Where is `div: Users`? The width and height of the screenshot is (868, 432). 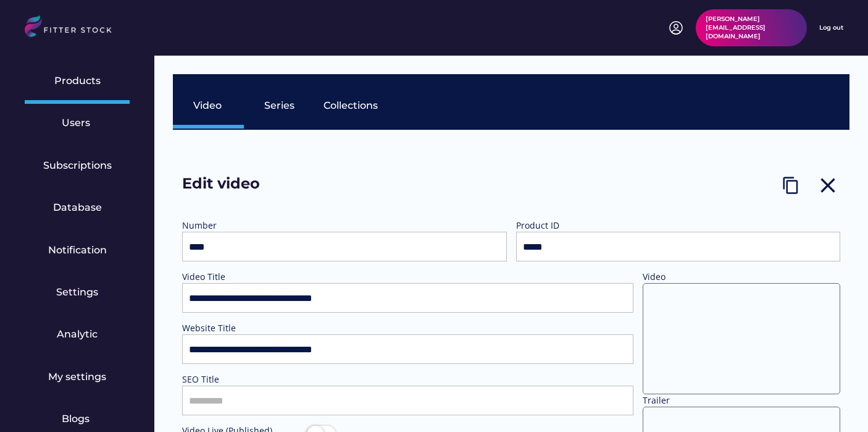
div: Users is located at coordinates (77, 123).